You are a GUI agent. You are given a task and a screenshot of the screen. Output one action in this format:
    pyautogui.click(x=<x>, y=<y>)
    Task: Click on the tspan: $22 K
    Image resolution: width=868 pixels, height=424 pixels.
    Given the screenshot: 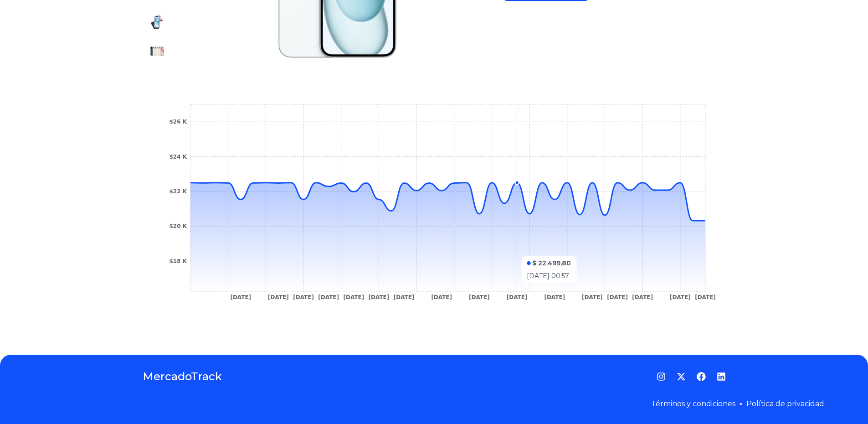 What is the action you would take?
    pyautogui.click(x=178, y=192)
    